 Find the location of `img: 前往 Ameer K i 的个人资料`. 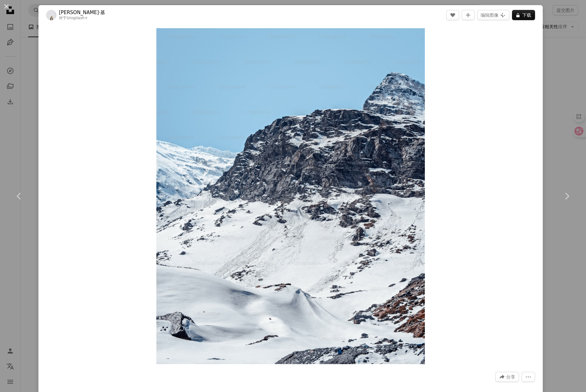

img: 前往 Ameer K i 的个人资料 is located at coordinates (51, 15).